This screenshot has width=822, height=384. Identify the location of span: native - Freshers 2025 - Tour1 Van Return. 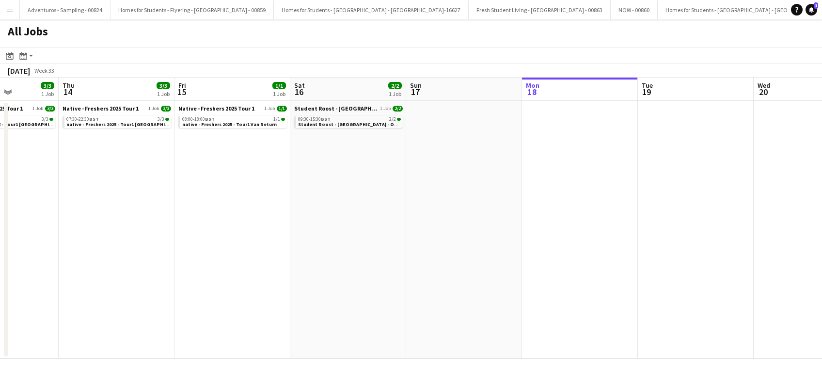
(229, 124).